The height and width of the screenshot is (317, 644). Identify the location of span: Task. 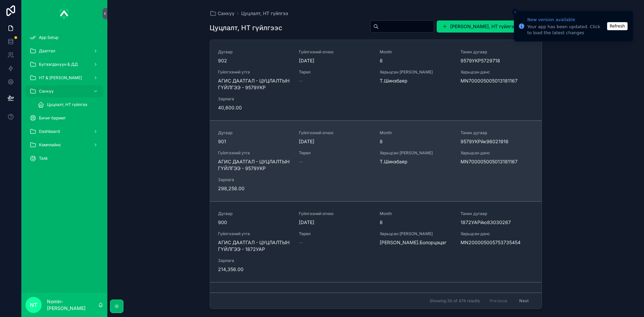
(43, 158).